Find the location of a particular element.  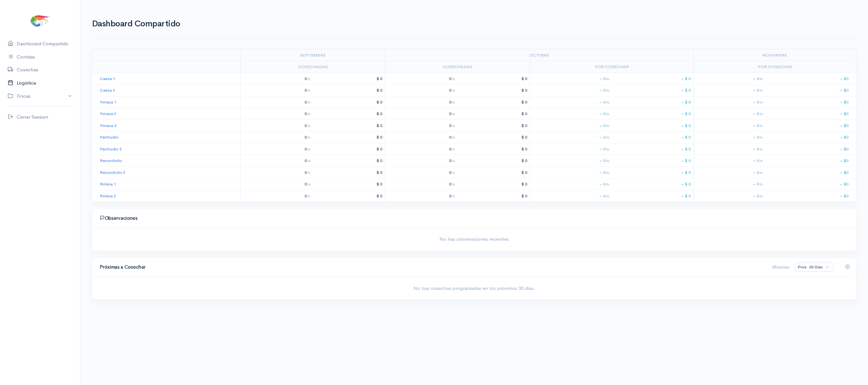

a: Rolesa 1 is located at coordinates (108, 184).